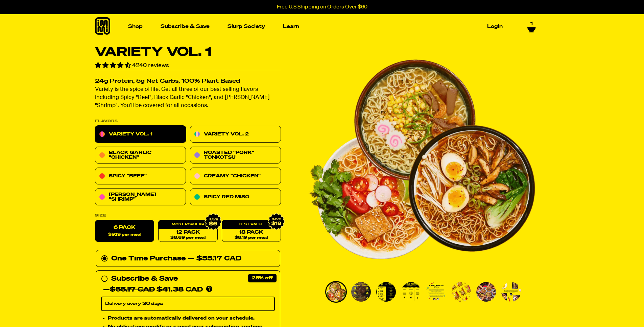  Describe the element at coordinates (411, 292) in the screenshot. I see `li: Go to slide 4` at that location.